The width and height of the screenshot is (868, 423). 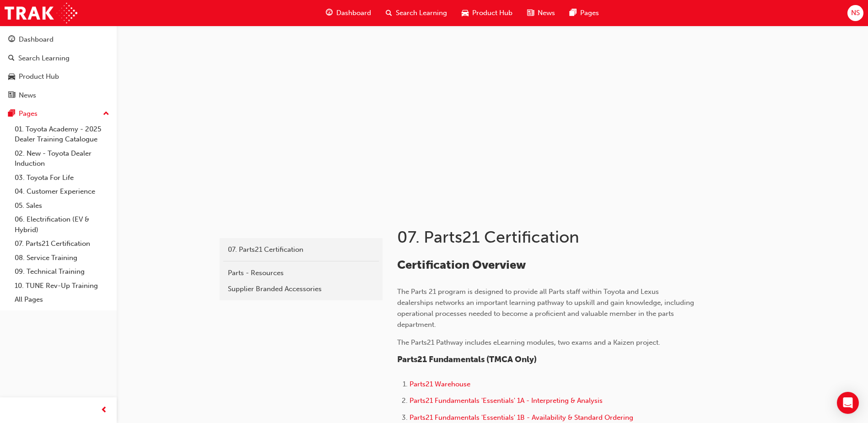 What do you see at coordinates (301, 289) in the screenshot?
I see `div: Supplier Branded Accessories` at bounding box center [301, 289].